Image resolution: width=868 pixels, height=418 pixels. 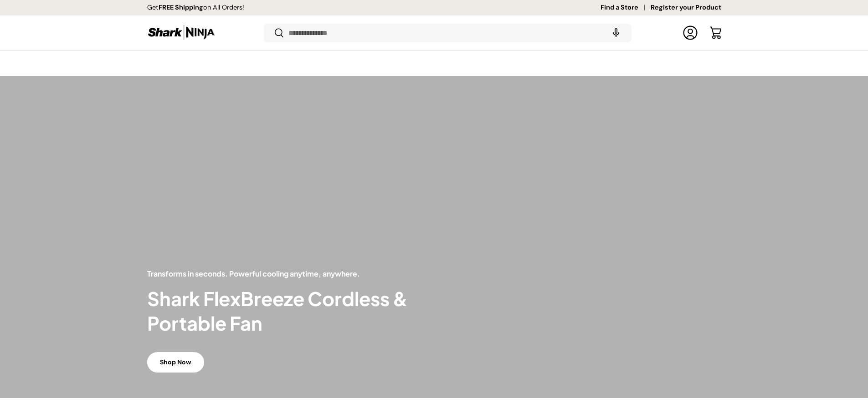 I want to click on p: Get on All Orders!, so click(x=196, y=7).